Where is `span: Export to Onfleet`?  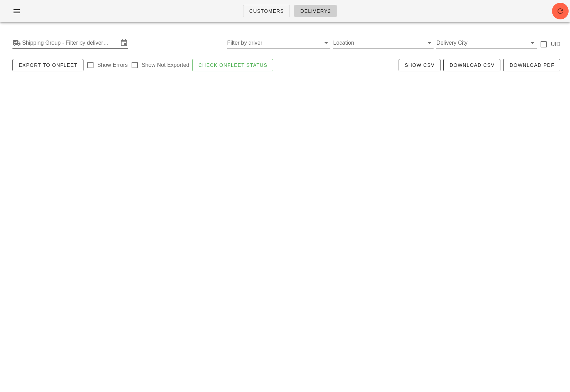
span: Export to Onfleet is located at coordinates (47, 65).